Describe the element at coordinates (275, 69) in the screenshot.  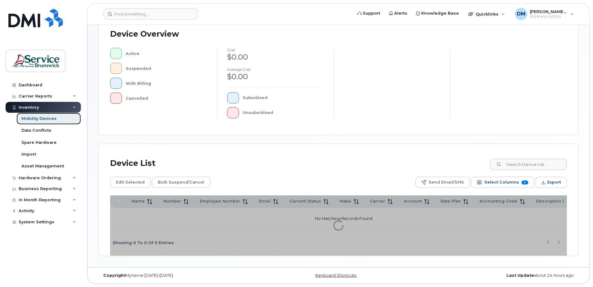
I see `h4: Average cost` at that location.